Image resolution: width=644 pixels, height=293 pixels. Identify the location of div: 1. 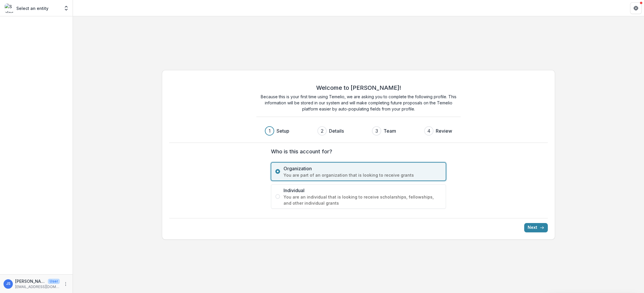
(269, 131).